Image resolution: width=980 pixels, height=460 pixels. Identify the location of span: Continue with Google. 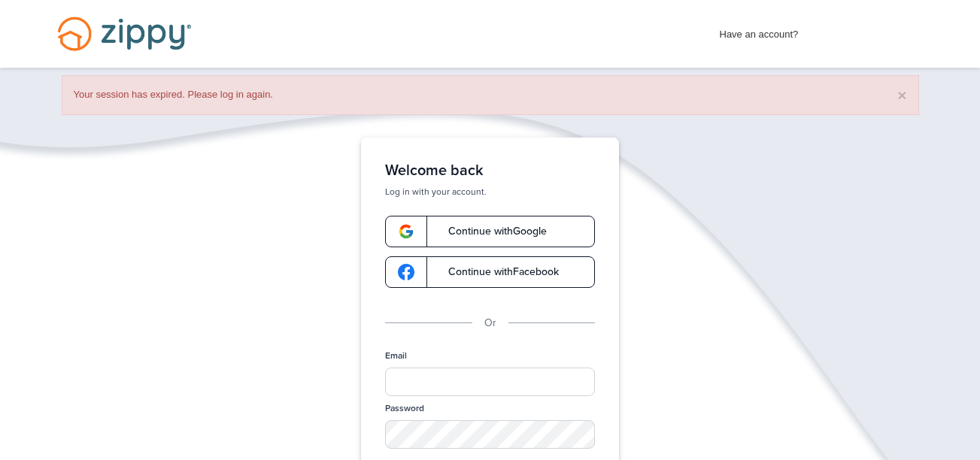
(490, 231).